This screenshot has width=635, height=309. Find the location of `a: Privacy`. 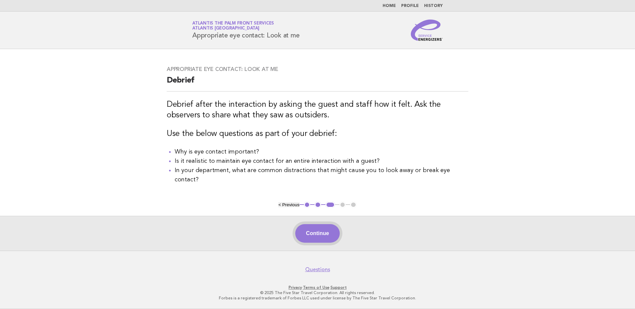

a: Privacy is located at coordinates (295, 288).